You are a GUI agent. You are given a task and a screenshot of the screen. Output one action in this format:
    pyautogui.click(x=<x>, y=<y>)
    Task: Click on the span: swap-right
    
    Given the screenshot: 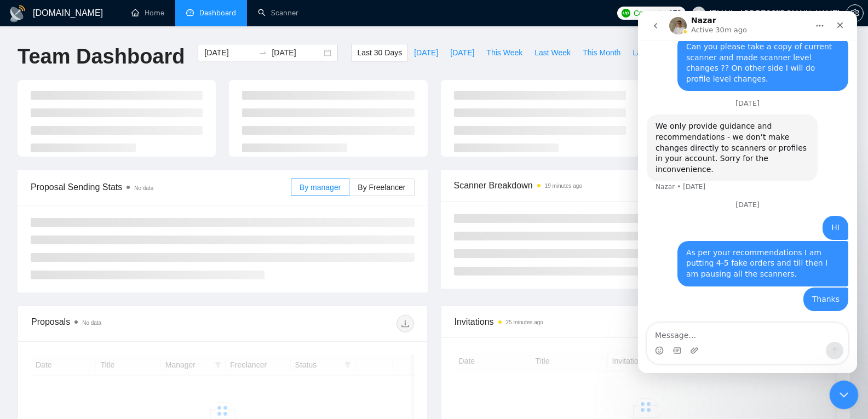 What is the action you would take?
    pyautogui.click(x=263, y=53)
    